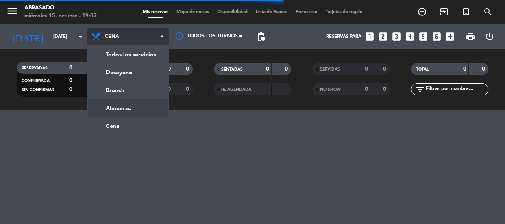 Image resolution: width=505 pixels, height=224 pixels. Describe the element at coordinates (444, 12) in the screenshot. I see `i: exit_to_app` at that location.